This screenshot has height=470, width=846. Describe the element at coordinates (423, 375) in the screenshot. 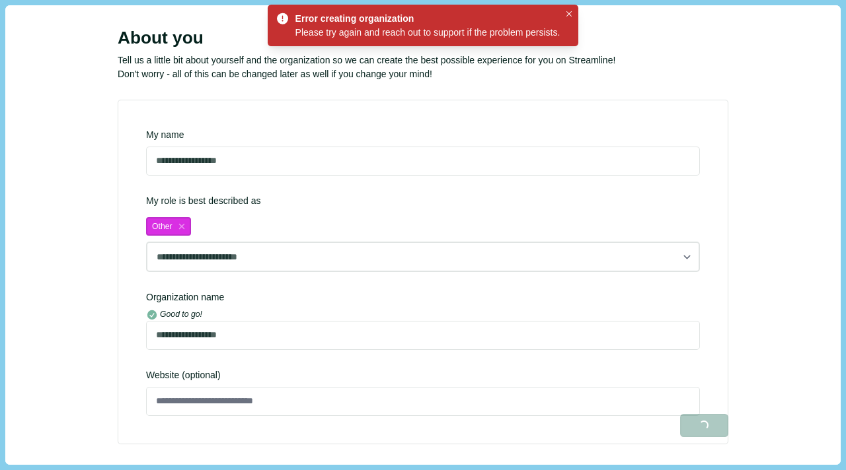

I see `span: Website (optional)` at that location.